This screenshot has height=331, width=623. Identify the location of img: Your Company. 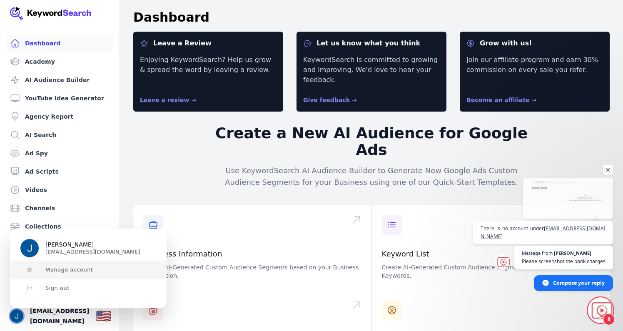
(51, 13).